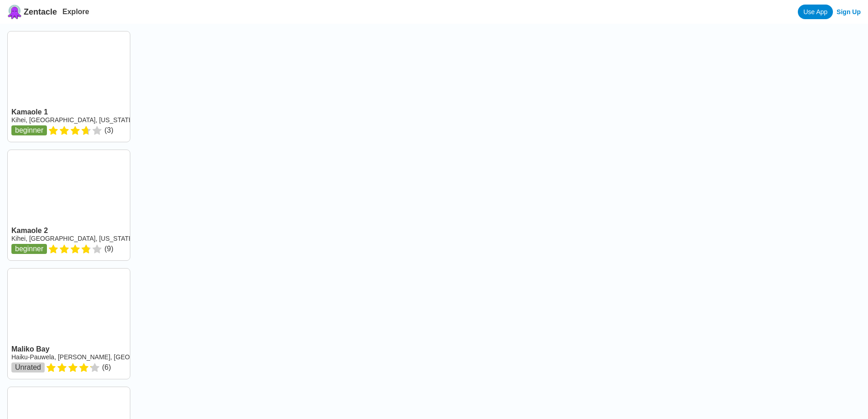 The width and height of the screenshot is (868, 419). What do you see at coordinates (14, 12) in the screenshot?
I see `img: Zentacle logo` at bounding box center [14, 12].